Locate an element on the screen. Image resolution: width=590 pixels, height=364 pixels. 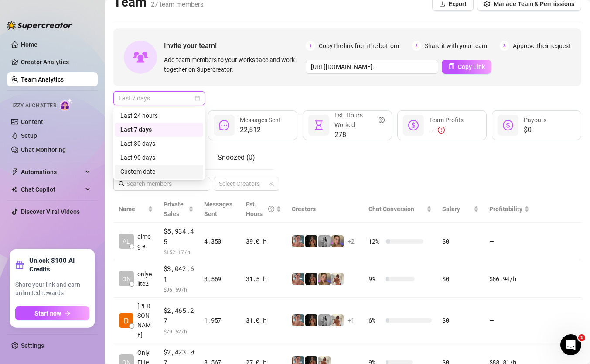
span: 12 % is located at coordinates (375, 241).